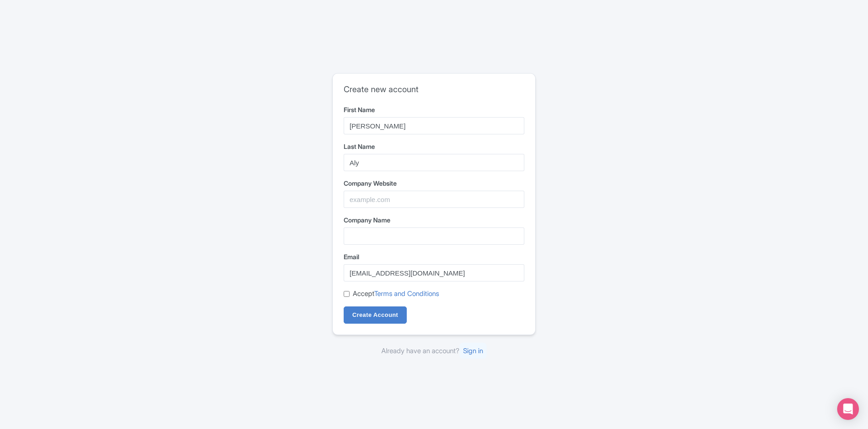  Describe the element at coordinates (375, 315) in the screenshot. I see `input: Create Account` at that location.